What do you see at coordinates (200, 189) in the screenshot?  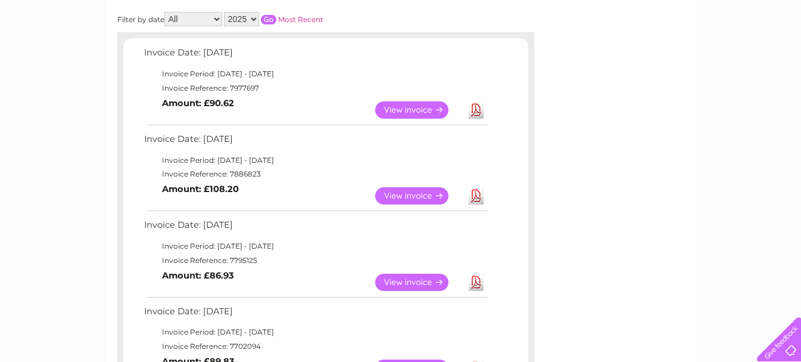 I see `b: Amount: £108.20` at bounding box center [200, 189].